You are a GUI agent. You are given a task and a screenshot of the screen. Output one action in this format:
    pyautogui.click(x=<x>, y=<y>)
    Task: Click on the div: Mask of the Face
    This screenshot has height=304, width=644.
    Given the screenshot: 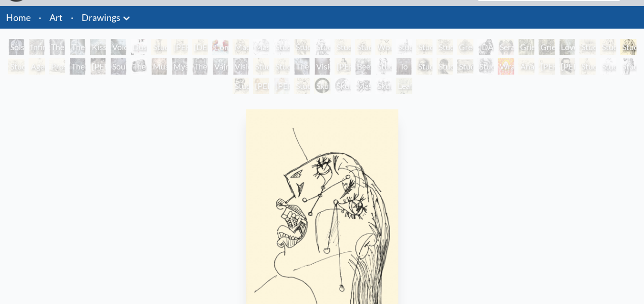 What is the action you would take?
    pyautogui.click(x=261, y=47)
    